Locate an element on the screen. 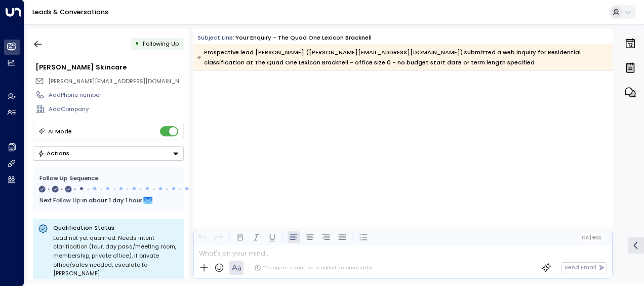  button: Undo is located at coordinates (202, 237).